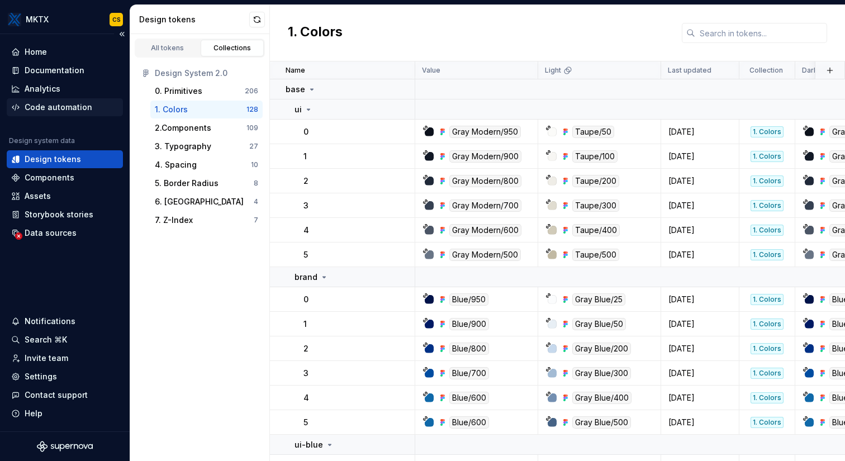 Image resolution: width=845 pixels, height=461 pixels. Describe the element at coordinates (65, 446) in the screenshot. I see `a: Supernova Logo` at that location.